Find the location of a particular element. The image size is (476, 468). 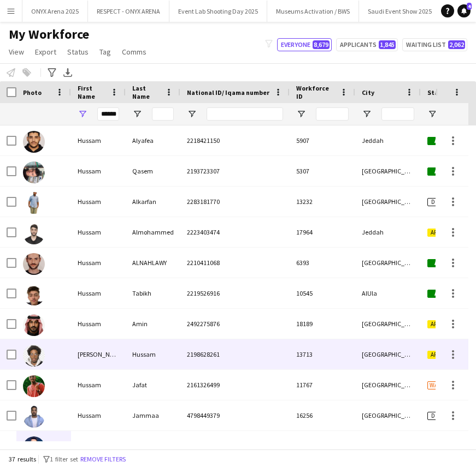

div: Alkarfan is located at coordinates (153, 201).